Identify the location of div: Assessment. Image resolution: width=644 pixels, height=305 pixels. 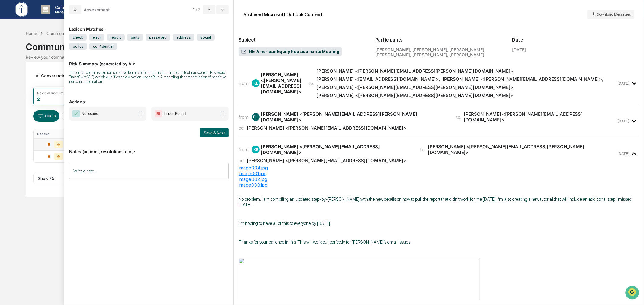
(97, 9).